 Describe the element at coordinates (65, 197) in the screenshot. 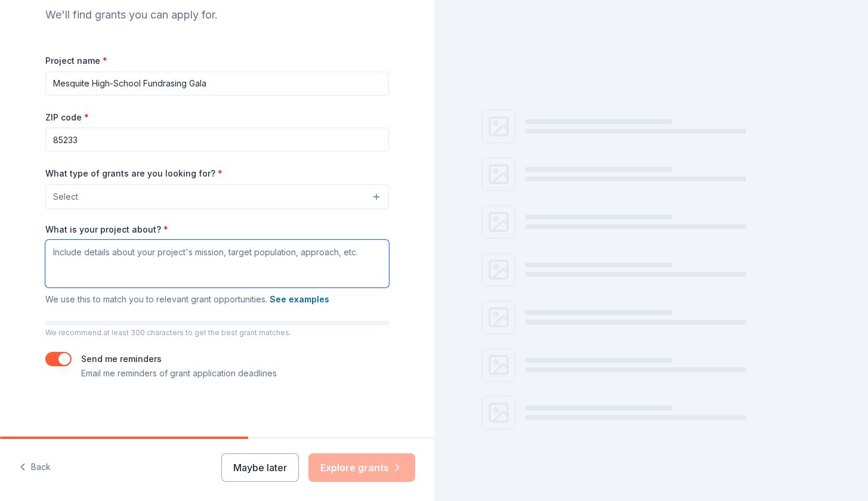

I see `span: Select` at that location.